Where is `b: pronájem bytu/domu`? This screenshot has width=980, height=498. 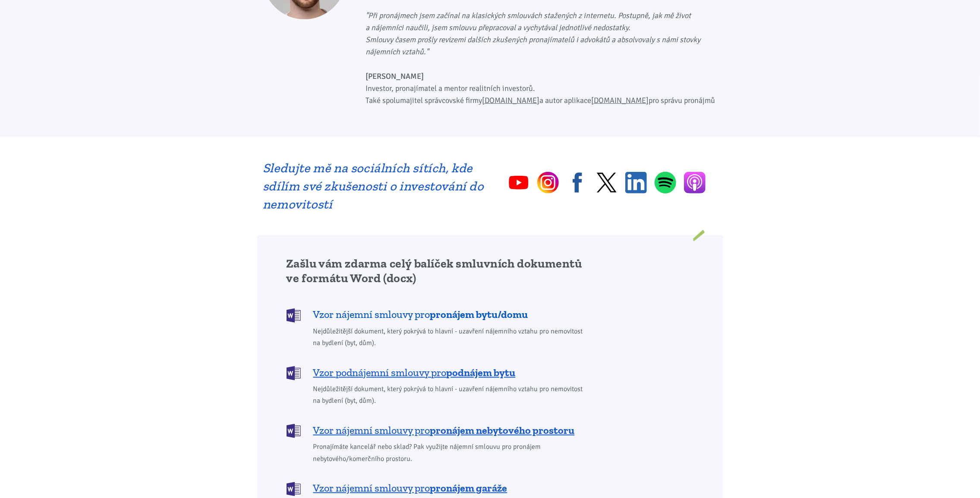
b: pronájem bytu/domu is located at coordinates (479, 314).